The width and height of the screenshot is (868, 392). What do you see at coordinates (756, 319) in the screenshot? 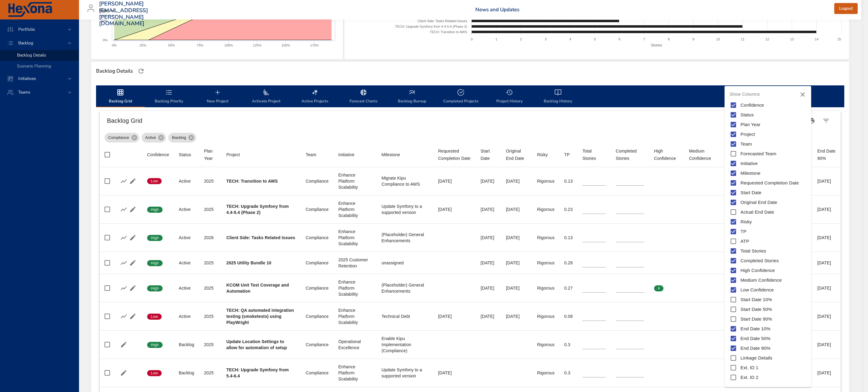
I see `span: Start Date 90%` at bounding box center [756, 319].